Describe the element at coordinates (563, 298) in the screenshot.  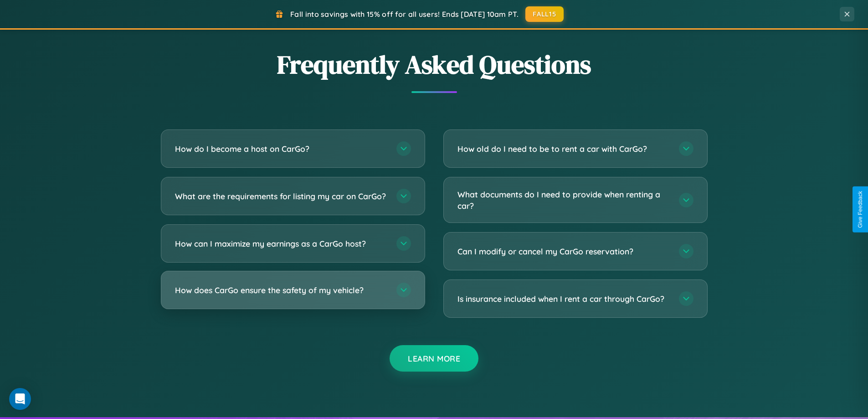
I see `h3: Is insurance included when I rent a car through CarGo?` at that location.